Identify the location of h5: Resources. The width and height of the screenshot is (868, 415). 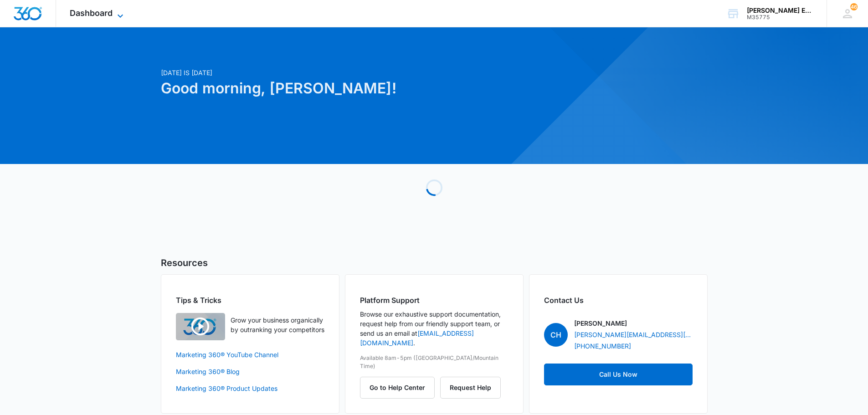
(434, 263).